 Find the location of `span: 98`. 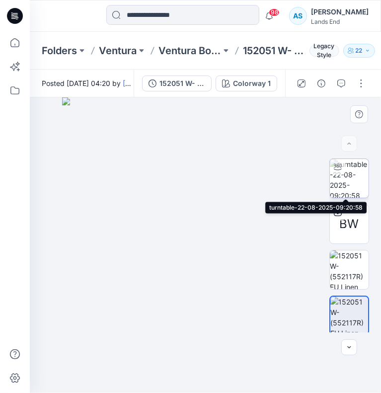

span: 98 is located at coordinates (274, 12).